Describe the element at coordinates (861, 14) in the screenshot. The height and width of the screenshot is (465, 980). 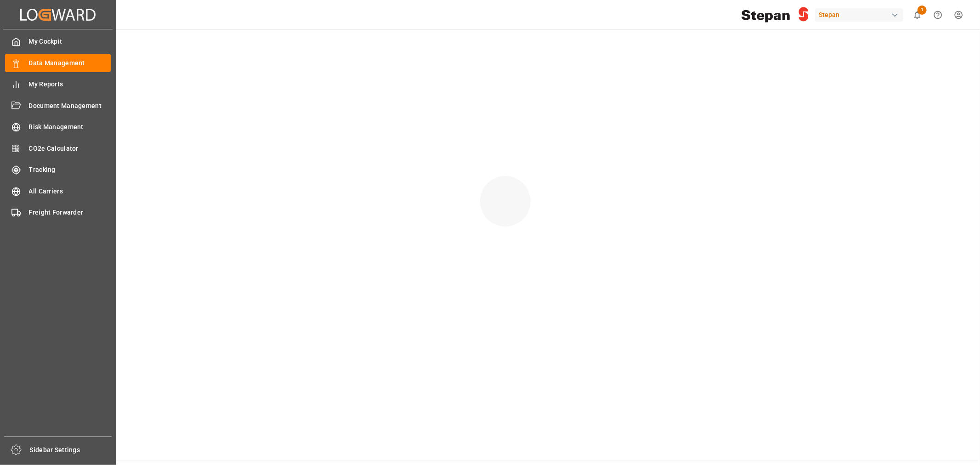
I see `button: Stepan` at that location.